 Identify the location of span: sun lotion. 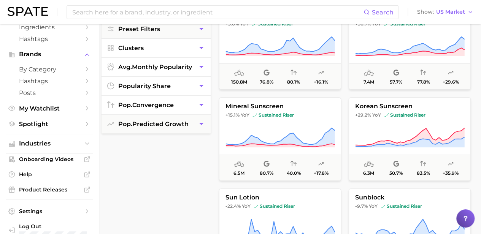
(280, 198).